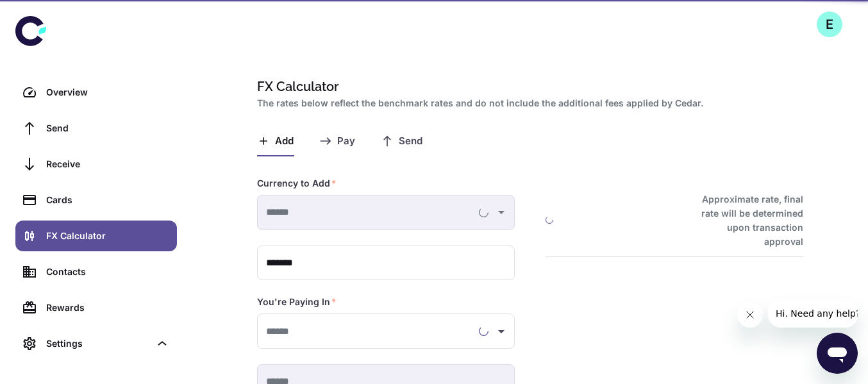  What do you see at coordinates (96, 92) in the screenshot?
I see `a: Overview` at bounding box center [96, 92].